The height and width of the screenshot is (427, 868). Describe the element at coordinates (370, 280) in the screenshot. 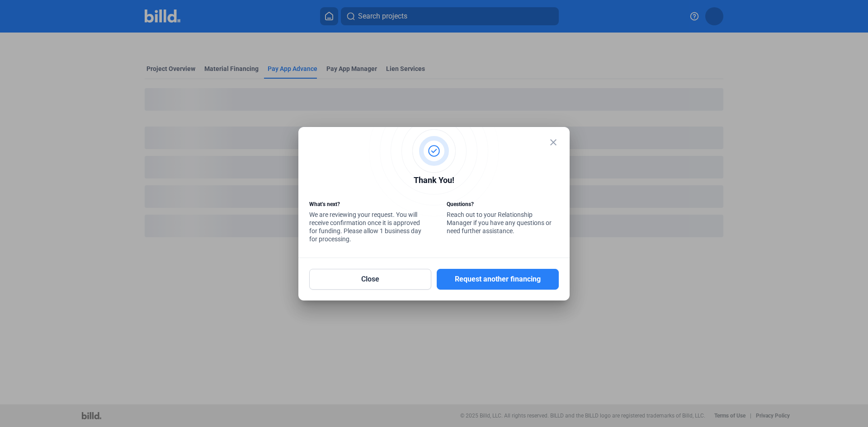

I see `button: Close` at that location.